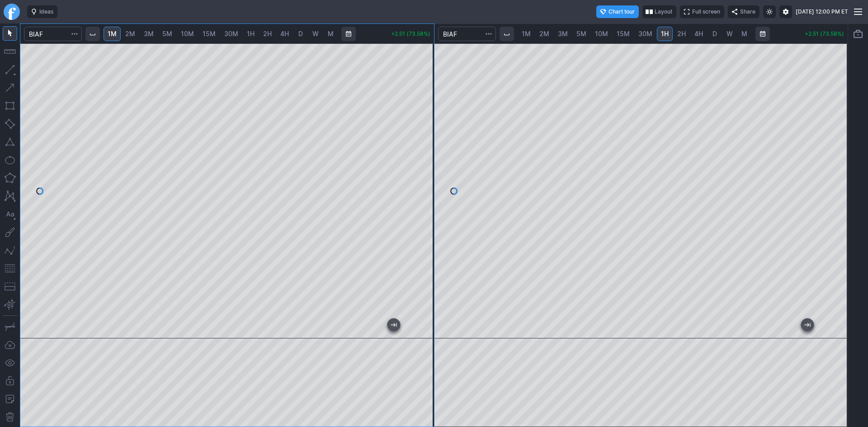 The image size is (868, 427). I want to click on button: Remove all drawings, so click(10, 417).